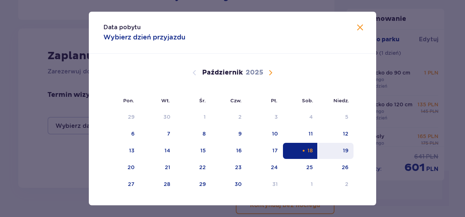  I want to click on td: 28, so click(158, 185).